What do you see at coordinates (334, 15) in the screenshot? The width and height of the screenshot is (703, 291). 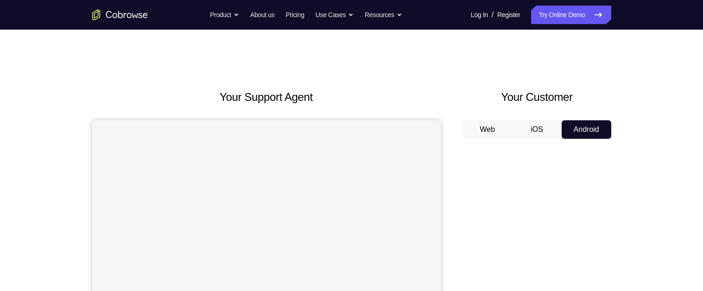 I see `button: Use Cases` at bounding box center [334, 15].